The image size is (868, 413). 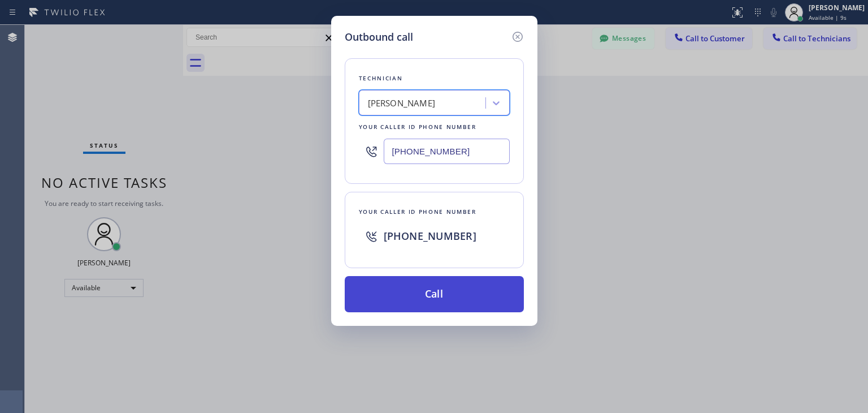 What do you see at coordinates (434, 294) in the screenshot?
I see `button: Call` at bounding box center [434, 294].